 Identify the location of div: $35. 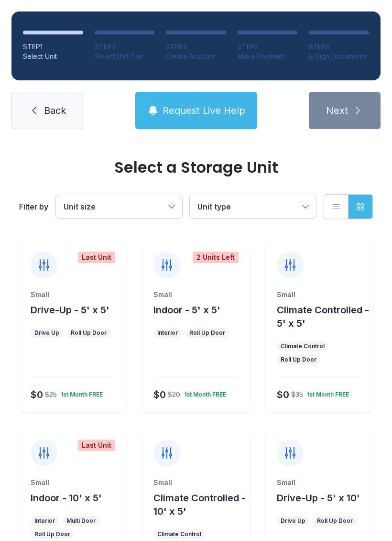
(297, 394).